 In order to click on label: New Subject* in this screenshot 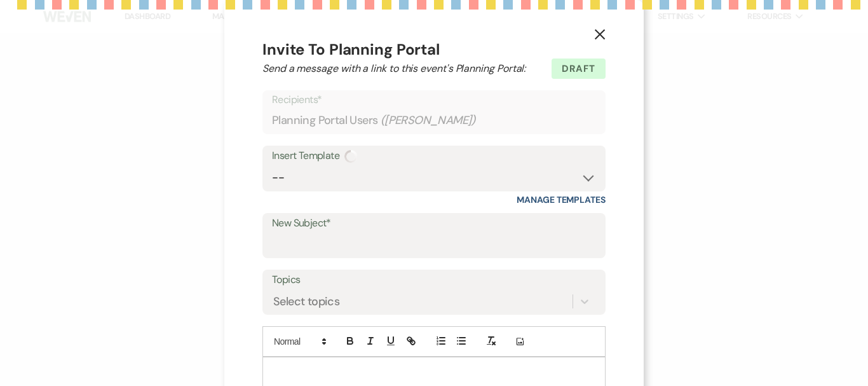, I will do `click(434, 223)`.